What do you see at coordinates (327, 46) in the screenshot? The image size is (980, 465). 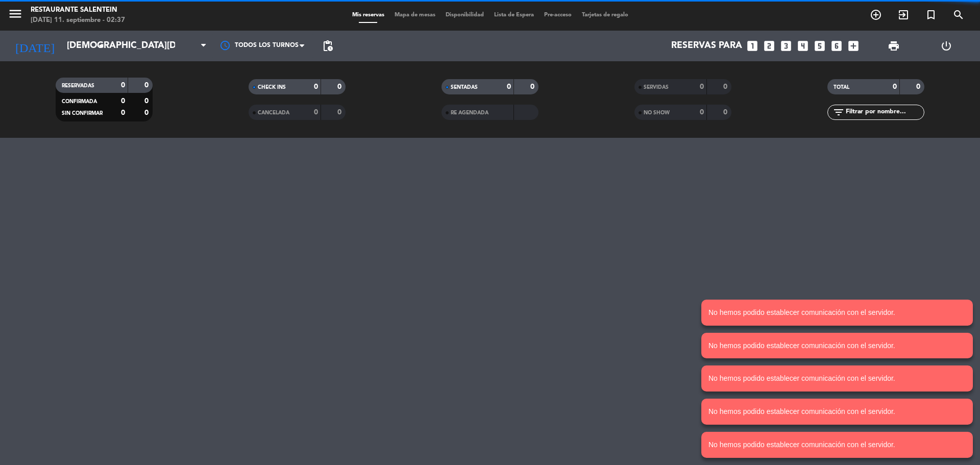 I see `span: pending_actions` at bounding box center [327, 46].